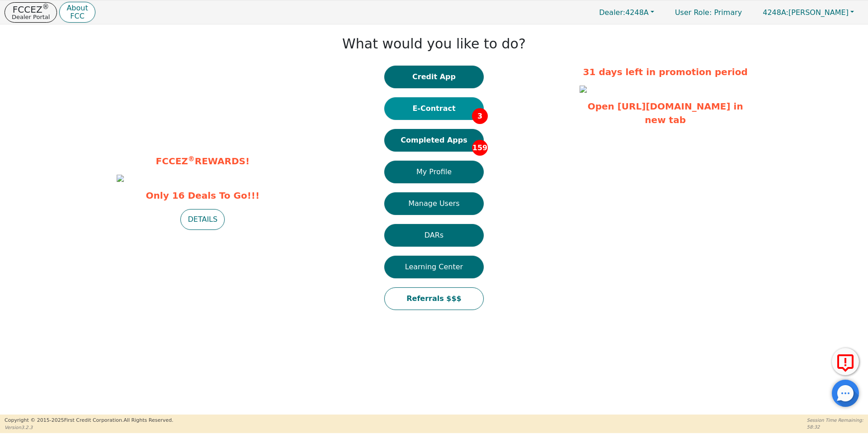 The image size is (868, 434). What do you see at coordinates (434, 267) in the screenshot?
I see `button: Learning Center` at bounding box center [434, 267].